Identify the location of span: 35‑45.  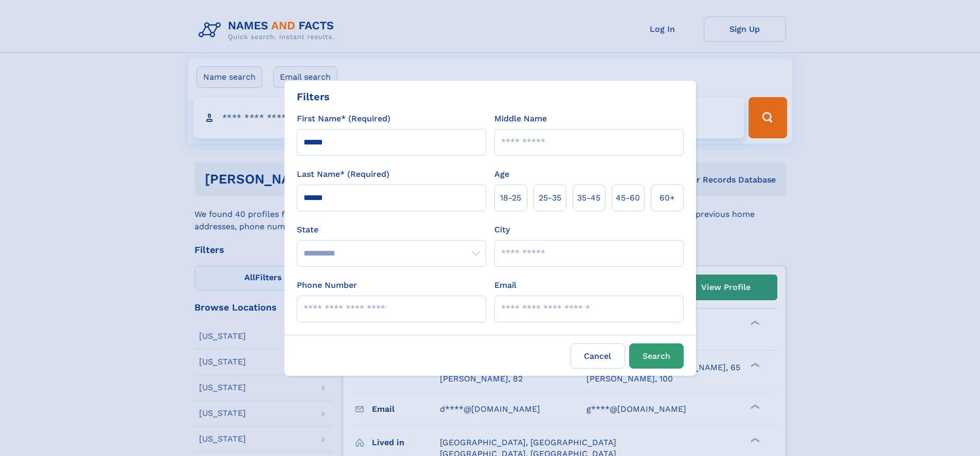
(589, 198).